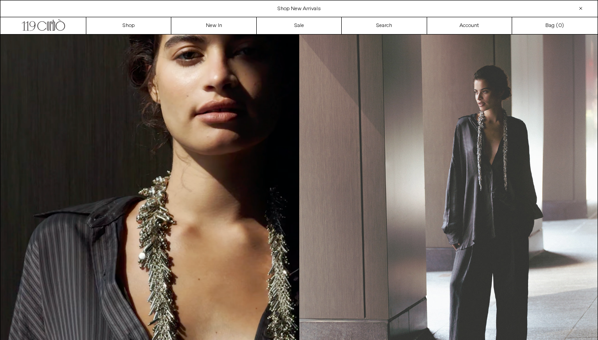 The image size is (598, 340). Describe the element at coordinates (469, 26) in the screenshot. I see `a: Account` at that location.